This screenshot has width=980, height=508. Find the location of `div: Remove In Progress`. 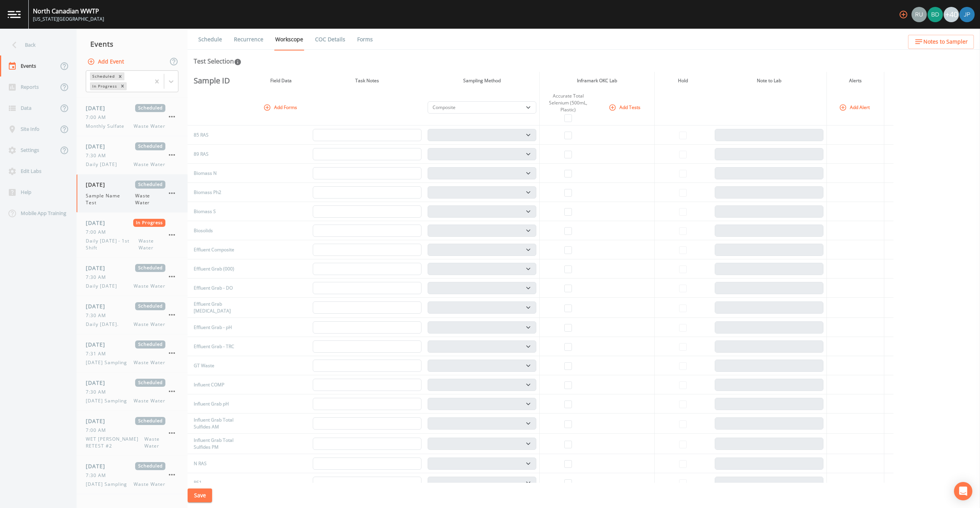

div: Remove In Progress is located at coordinates (123, 86).